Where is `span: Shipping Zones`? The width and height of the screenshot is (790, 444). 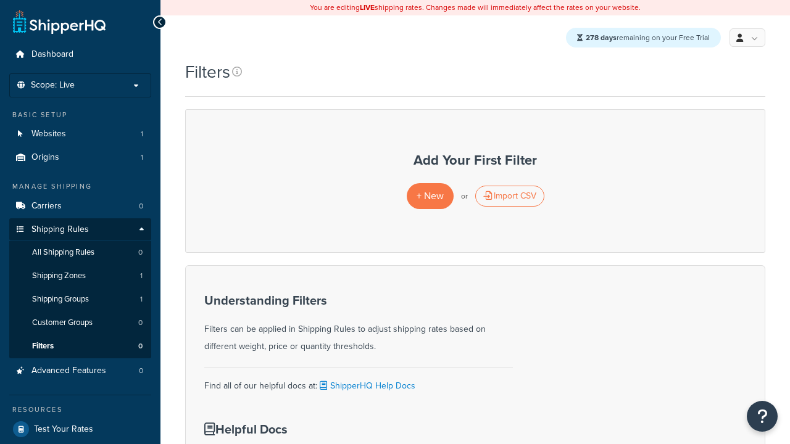 span: Shipping Zones is located at coordinates (59, 276).